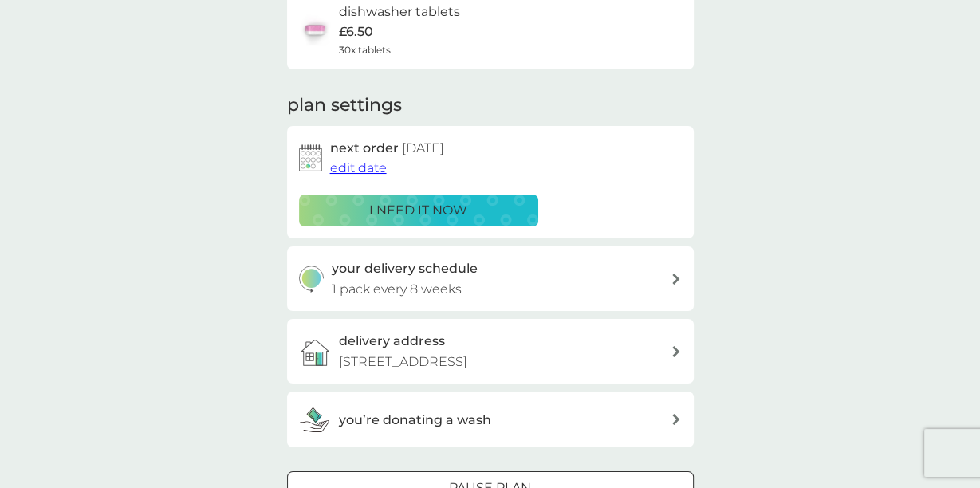  Describe the element at coordinates (419, 211) in the screenshot. I see `button: i need it now` at that location.